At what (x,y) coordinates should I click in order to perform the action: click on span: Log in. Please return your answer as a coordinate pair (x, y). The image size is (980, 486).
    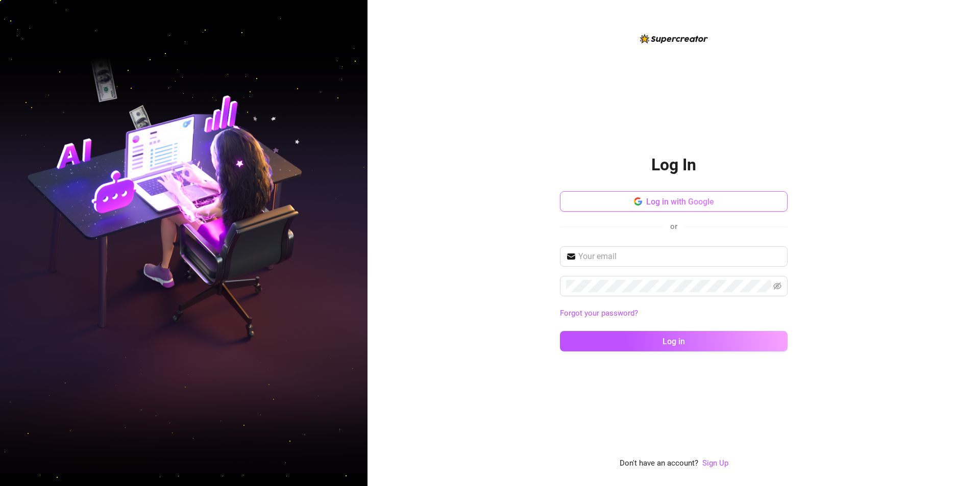
    Looking at the image, I should click on (674, 341).